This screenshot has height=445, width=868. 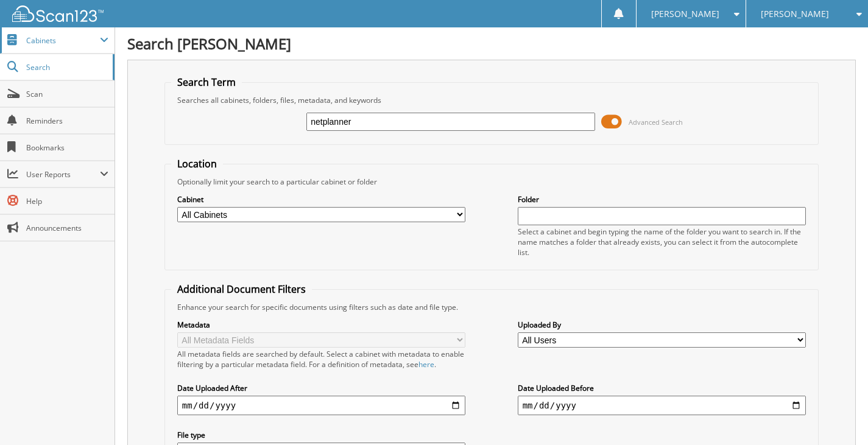 I want to click on input: start, so click(x=321, y=406).